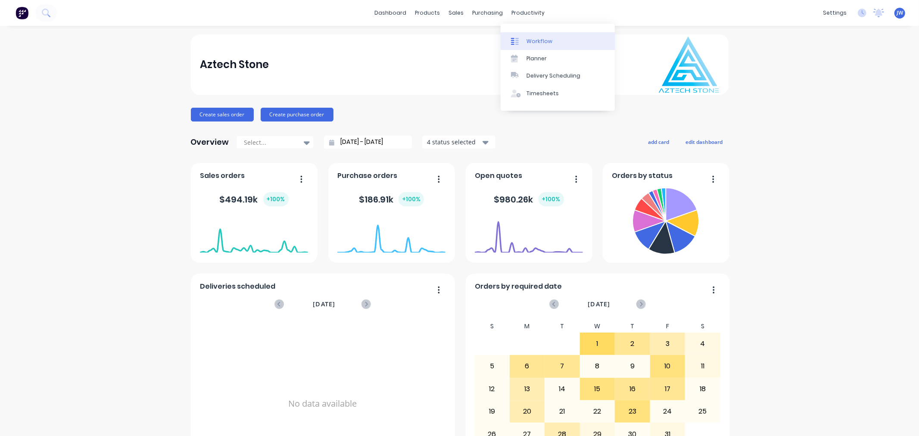  Describe the element at coordinates (540, 41) in the screenshot. I see `div: Workflow` at that location.